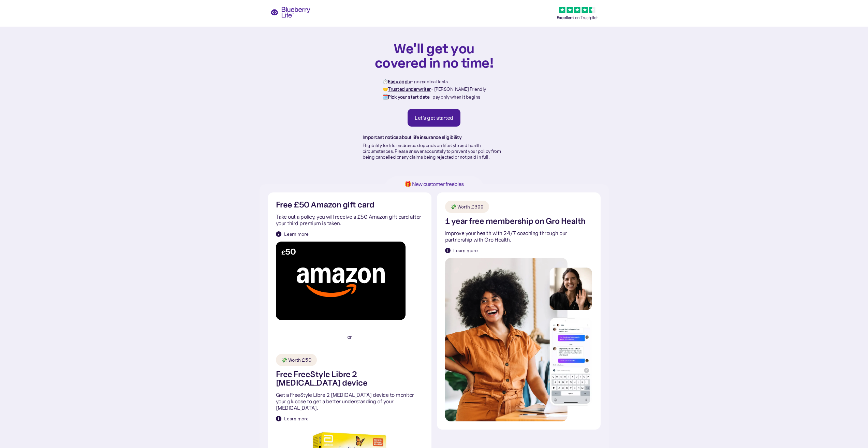  Describe the element at coordinates (434, 55) in the screenshot. I see `h1: We'll get you covered in no time!` at that location.